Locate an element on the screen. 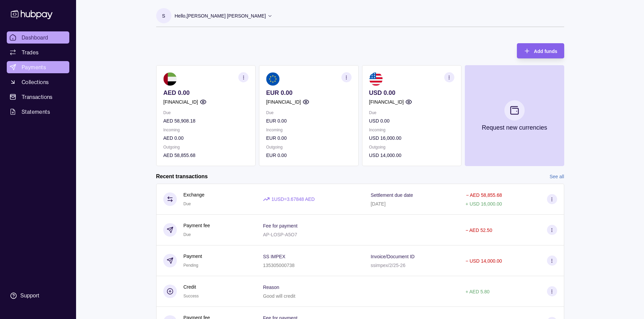 The image size is (644, 319). a: Transactions is located at coordinates (38, 97).